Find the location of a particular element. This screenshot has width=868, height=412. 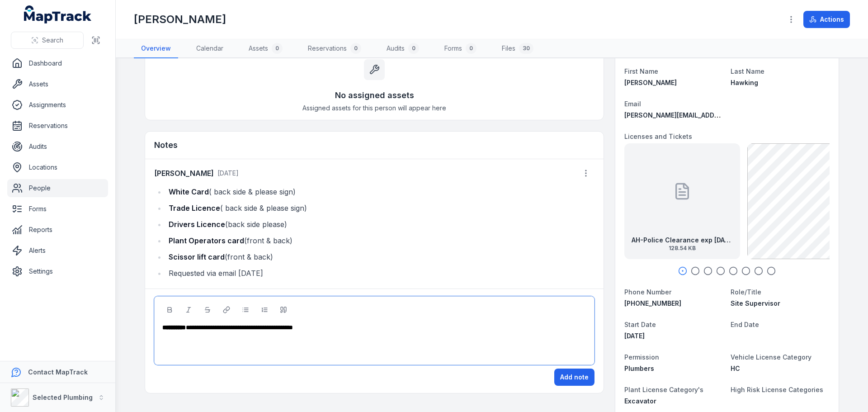

span: End Date is located at coordinates (744, 324).